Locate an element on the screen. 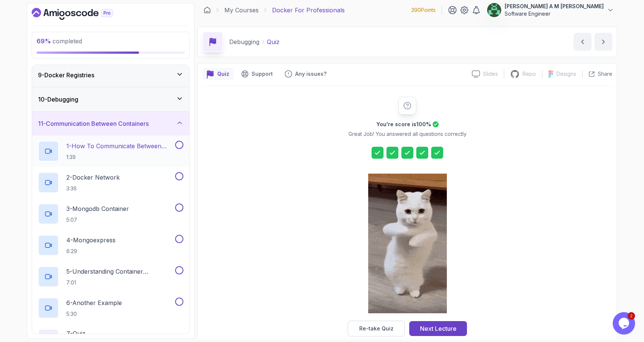 The width and height of the screenshot is (644, 342). p: Docker For Professionals is located at coordinates (308, 10).